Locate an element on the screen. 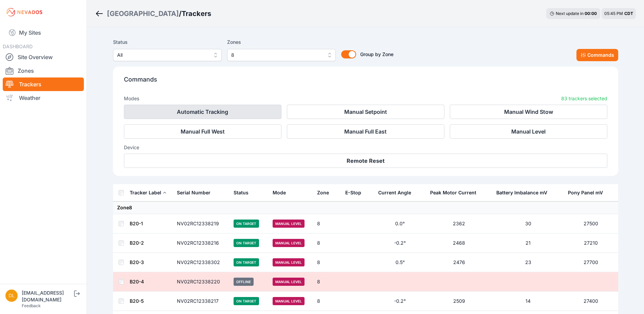  span: Group by Zone is located at coordinates (377, 54).